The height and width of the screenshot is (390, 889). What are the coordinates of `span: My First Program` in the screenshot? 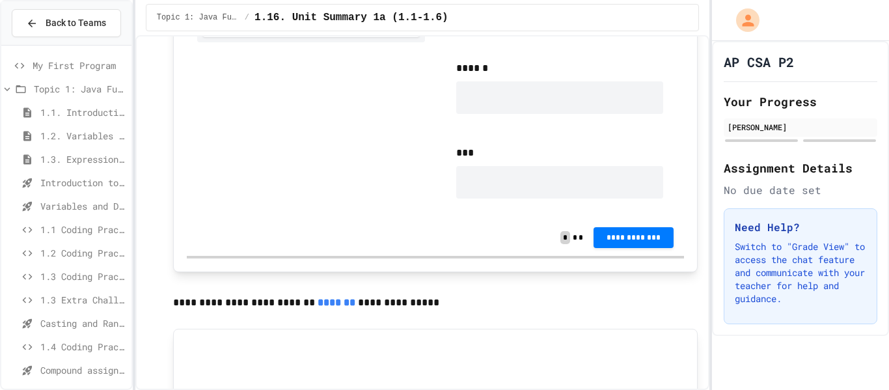 It's located at (79, 65).